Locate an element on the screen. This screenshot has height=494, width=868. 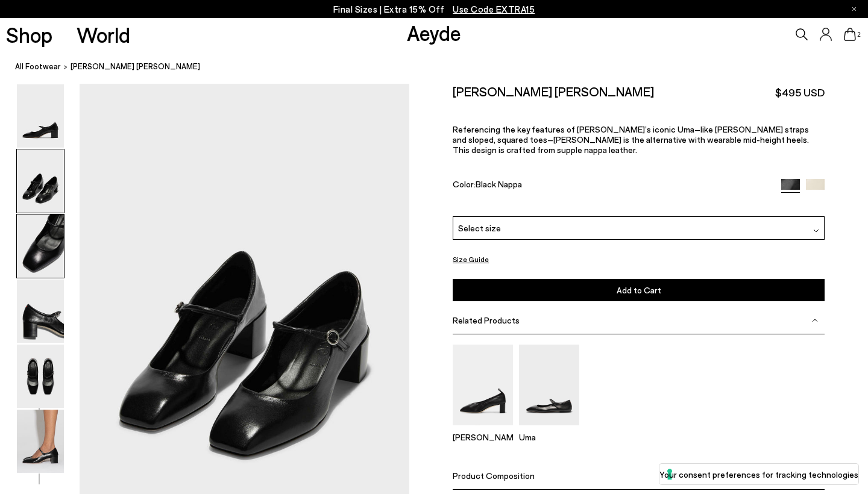
button: Add to Cart is located at coordinates (638, 290).